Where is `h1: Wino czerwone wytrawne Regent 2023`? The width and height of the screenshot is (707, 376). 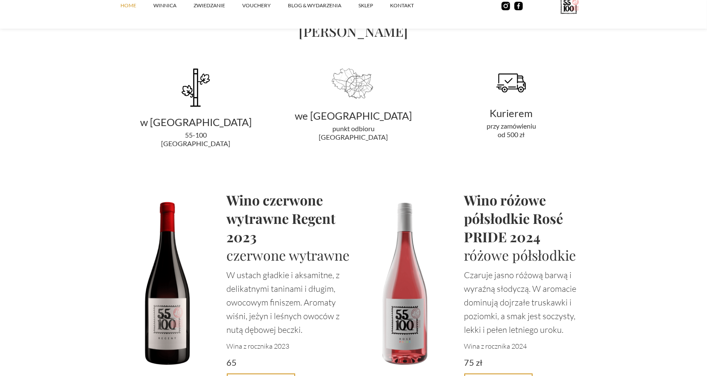 h1: Wino czerwone wytrawne Regent 2023 is located at coordinates (290, 218).